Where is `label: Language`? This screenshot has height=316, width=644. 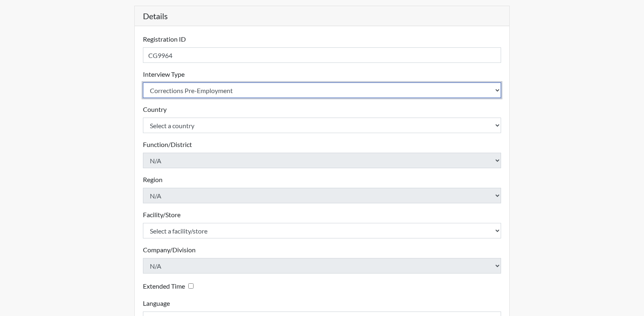 label: Language is located at coordinates (156, 303).